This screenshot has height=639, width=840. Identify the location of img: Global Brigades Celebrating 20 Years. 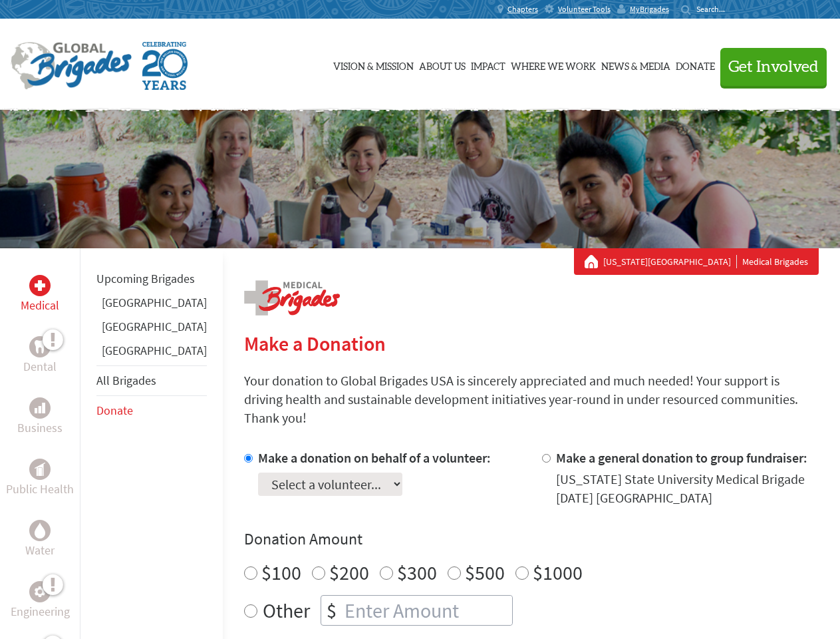
(165, 66).